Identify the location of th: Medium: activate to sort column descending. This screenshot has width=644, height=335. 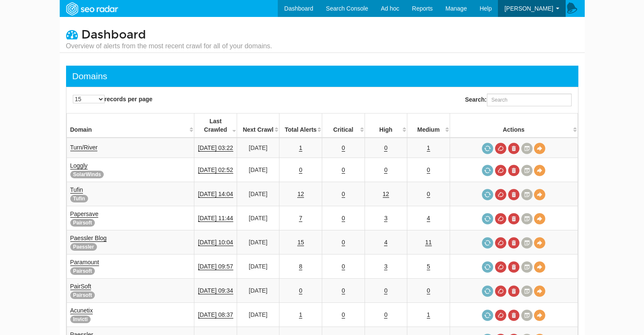
(428, 126).